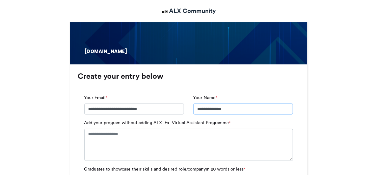 The width and height of the screenshot is (377, 175). I want to click on a: ALX Community, so click(188, 11).